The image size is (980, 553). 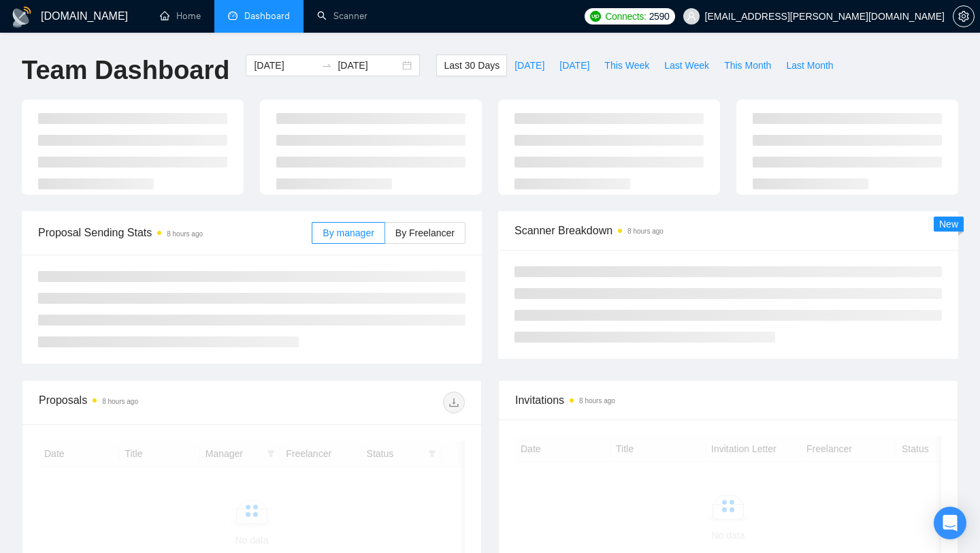 What do you see at coordinates (949, 224) in the screenshot?
I see `span: New` at bounding box center [949, 224].